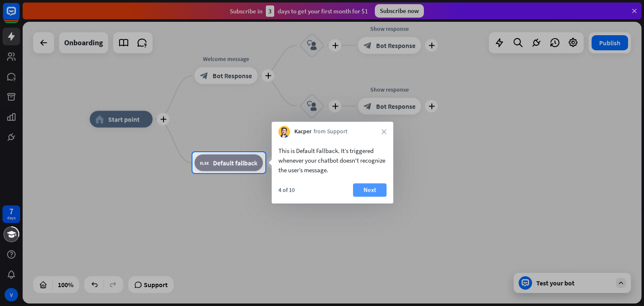  Describe the element at coordinates (333, 160) in the screenshot. I see `div: This is Default Fallback. It’s triggered whenever your chatbot doesn't recognize the user’s message.` at that location.